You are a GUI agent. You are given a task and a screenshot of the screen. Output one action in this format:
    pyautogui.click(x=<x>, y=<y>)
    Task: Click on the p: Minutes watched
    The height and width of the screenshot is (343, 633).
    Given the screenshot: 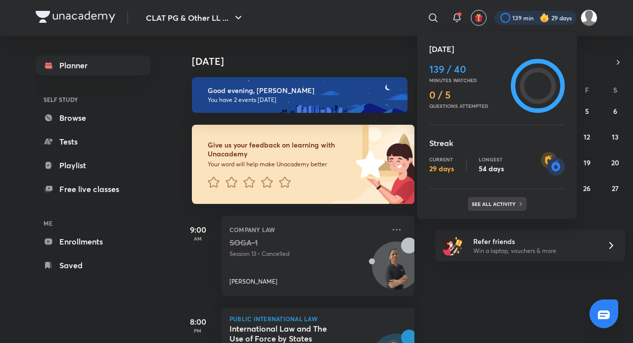 What is the action you would take?
    pyautogui.click(x=468, y=80)
    